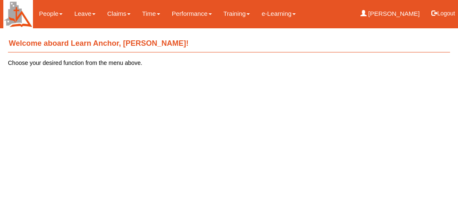  Describe the element at coordinates (278, 14) in the screenshot. I see `a: e-Learning` at that location.